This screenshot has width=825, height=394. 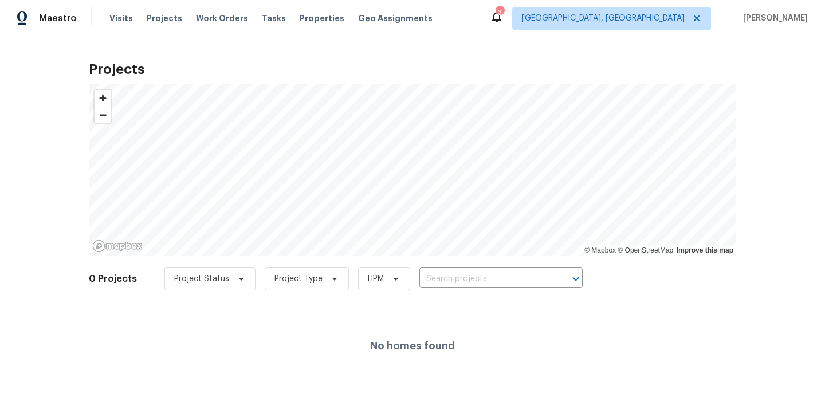 What do you see at coordinates (121, 18) in the screenshot?
I see `span: Visits` at bounding box center [121, 18].